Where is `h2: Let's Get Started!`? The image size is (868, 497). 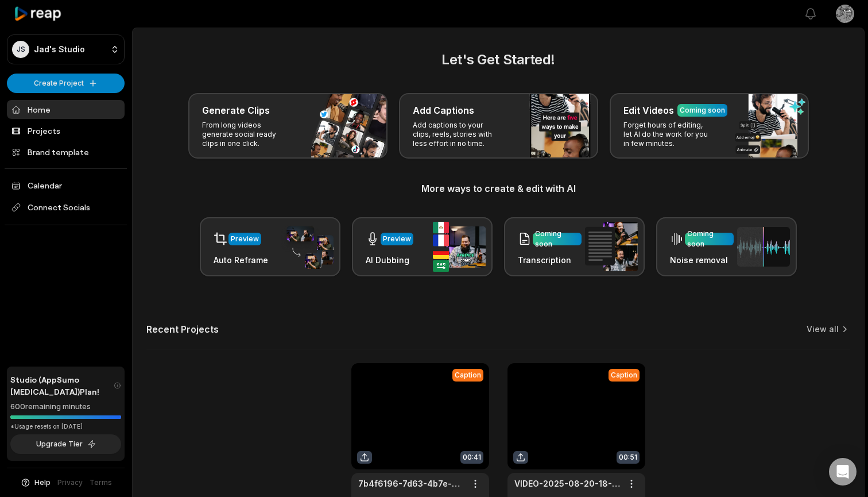
h2: Let's Get Started! is located at coordinates (498, 60).